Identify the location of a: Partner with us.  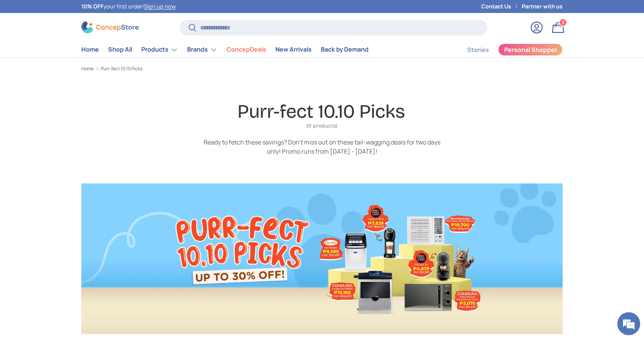
(542, 7).